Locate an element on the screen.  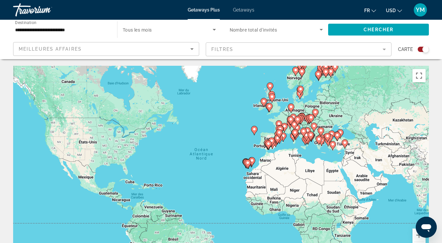
a: Travorium is located at coordinates (46, 10).